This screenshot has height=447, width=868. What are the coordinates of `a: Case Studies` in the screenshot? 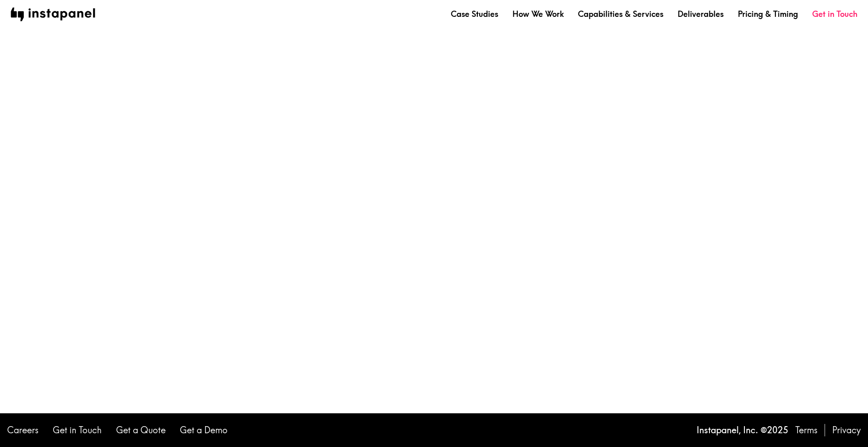 It's located at (474, 14).